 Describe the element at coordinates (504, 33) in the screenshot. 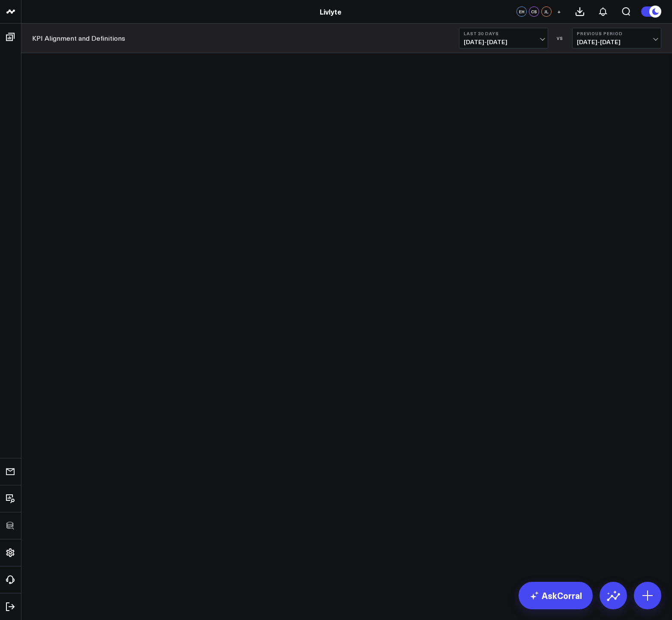

I see `b: Last 30 Days` at that location.